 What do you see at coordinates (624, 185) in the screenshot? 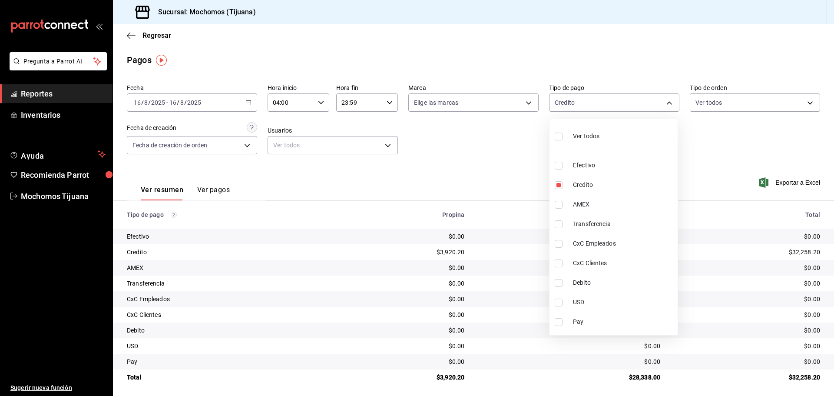
I see `span: Credito` at bounding box center [624, 185].